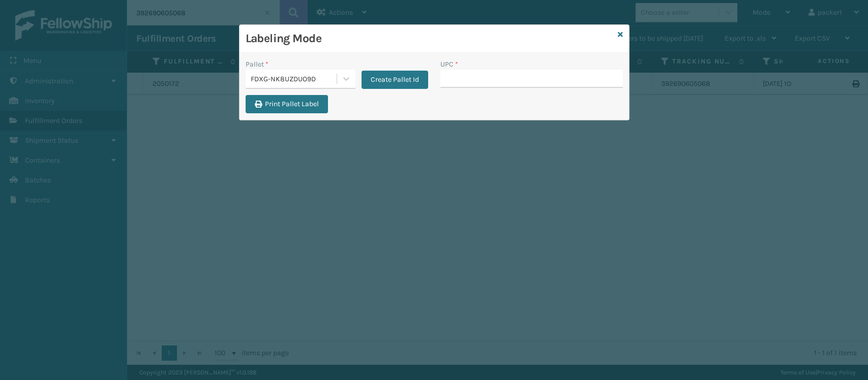 This screenshot has height=380, width=868. What do you see at coordinates (449, 64) in the screenshot?
I see `label: UPC` at bounding box center [449, 64].